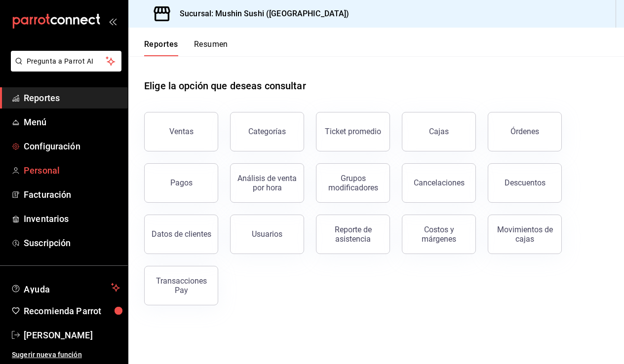  I want to click on button: Ticket promedio, so click(353, 132).